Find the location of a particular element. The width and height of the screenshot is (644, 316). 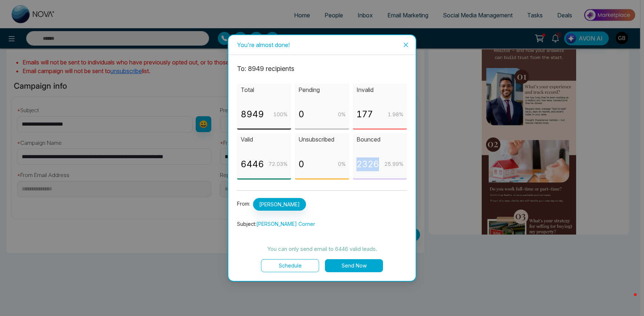

p: To: 8949 recipient s is located at coordinates (322, 69).